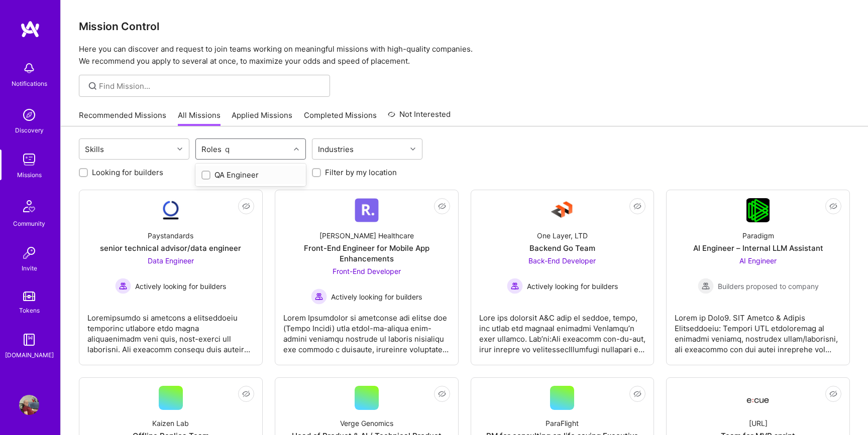 The height and width of the screenshot is (435, 868). Describe the element at coordinates (29, 253) in the screenshot. I see `img: Invite` at that location.